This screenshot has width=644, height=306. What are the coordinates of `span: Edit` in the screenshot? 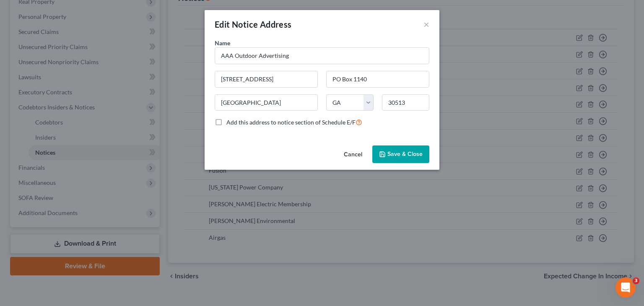 It's located at (222, 24).